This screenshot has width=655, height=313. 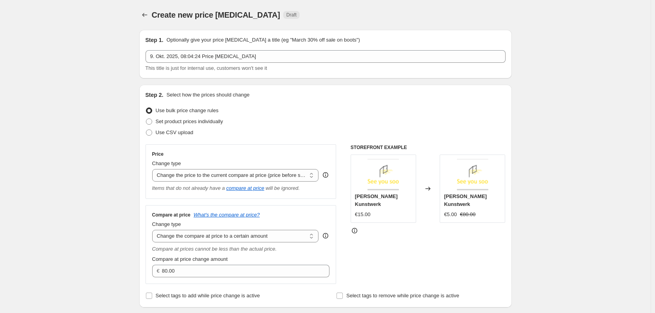 What do you see at coordinates (291, 15) in the screenshot?
I see `span: Draft` at bounding box center [291, 15].